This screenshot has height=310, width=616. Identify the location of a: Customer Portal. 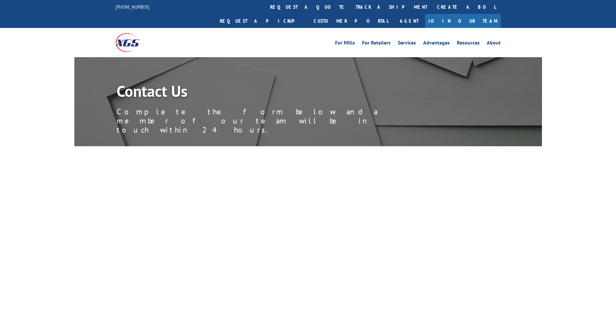
(351, 21).